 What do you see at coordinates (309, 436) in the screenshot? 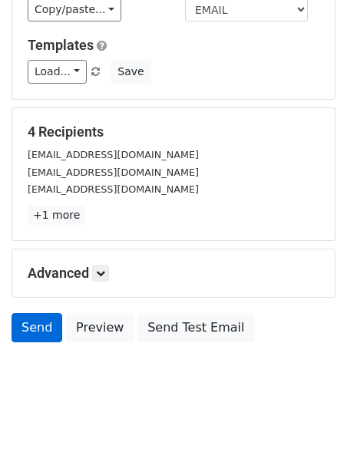
I see `div: Chat Widget` at bounding box center [309, 436].